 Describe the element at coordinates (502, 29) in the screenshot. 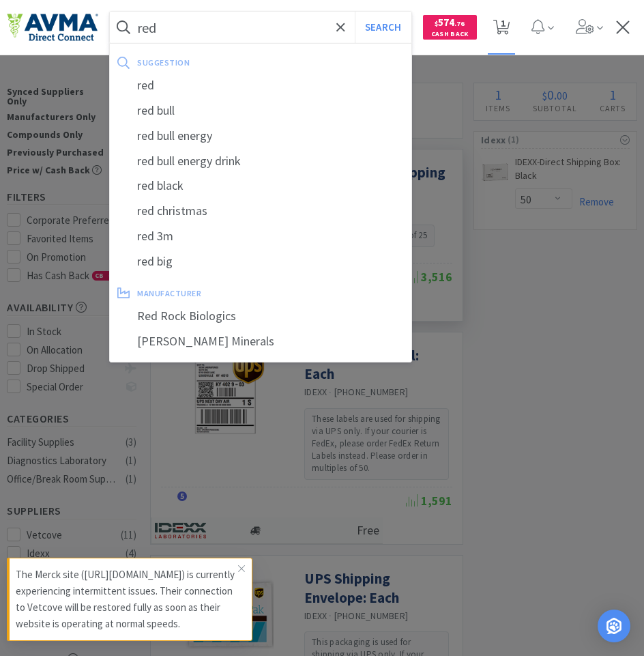

I see `a: 1` at that location.